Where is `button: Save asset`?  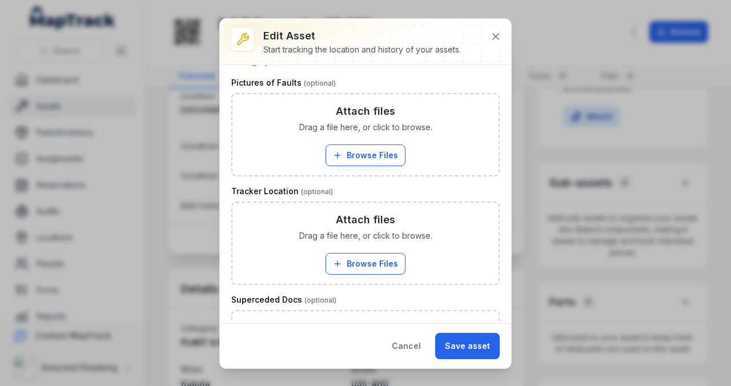 button: Save asset is located at coordinates (467, 346).